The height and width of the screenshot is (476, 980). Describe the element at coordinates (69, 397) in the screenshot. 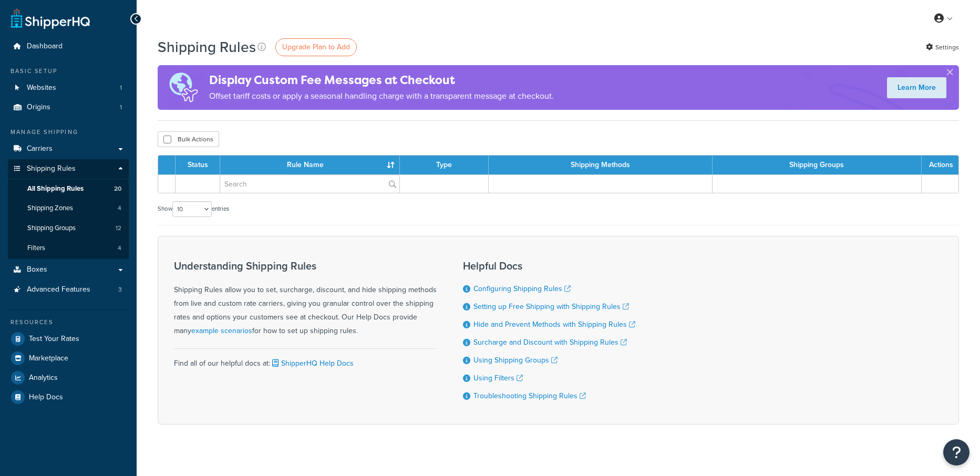

I see `li: Help Docs` at that location.